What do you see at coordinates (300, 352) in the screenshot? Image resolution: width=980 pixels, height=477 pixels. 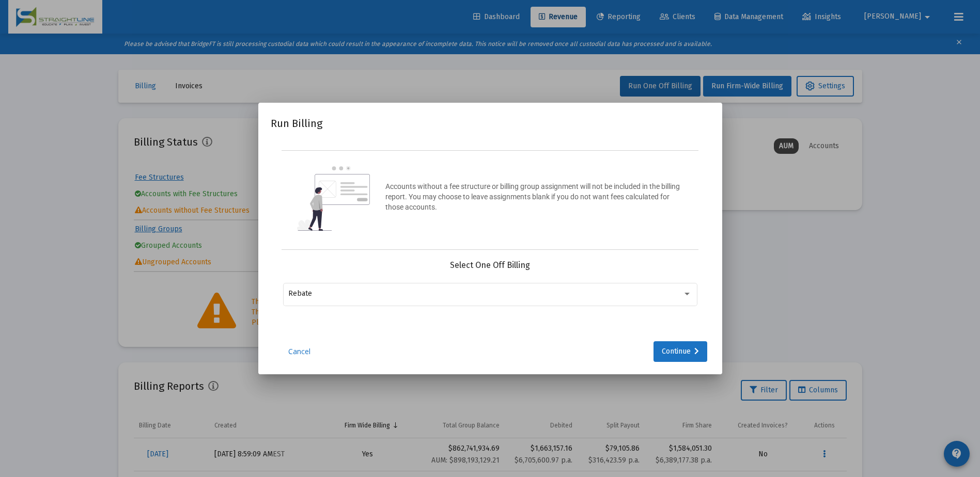 I see `a: Cancel` at bounding box center [300, 352].